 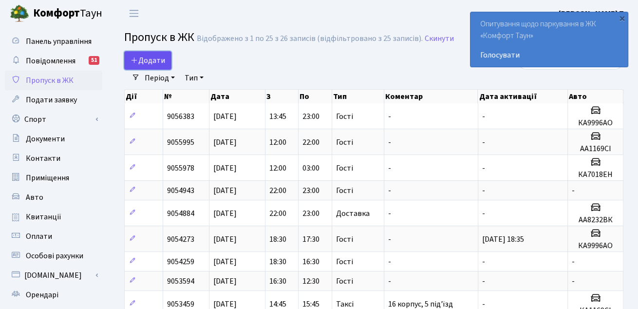 What do you see at coordinates (522, 96) in the screenshot?
I see `th: Дата активації` at bounding box center [522, 96].